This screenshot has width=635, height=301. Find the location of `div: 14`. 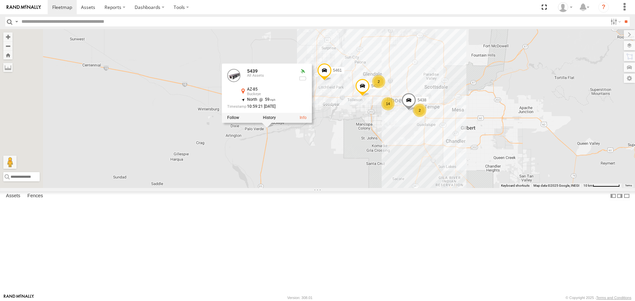

div: 14 is located at coordinates (388, 104).